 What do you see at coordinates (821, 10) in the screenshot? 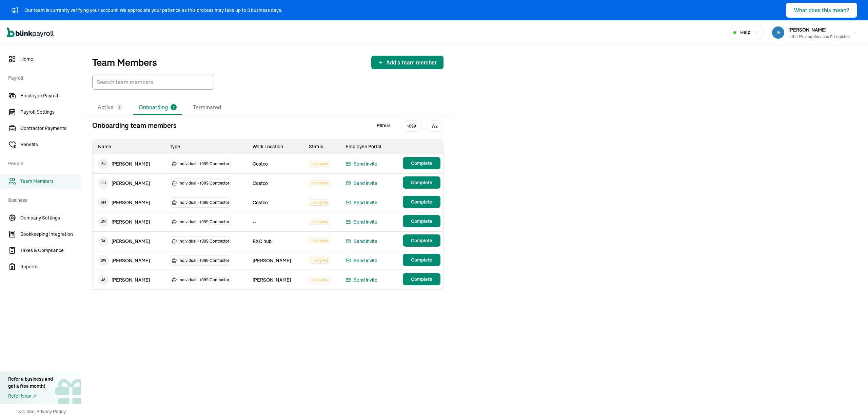
I see `button: What does this mean?` at bounding box center [821, 10].